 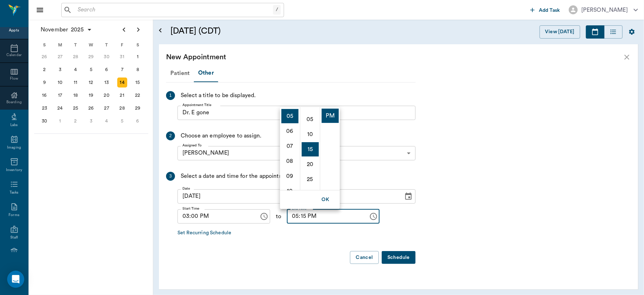 What do you see at coordinates (45, 83) in the screenshot?
I see `div: Sunday, November 9, 2025` at bounding box center [45, 83].